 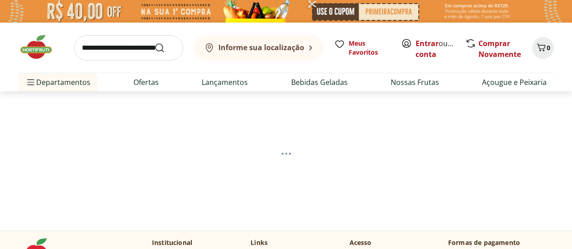 What do you see at coordinates (501, 243) in the screenshot?
I see `p: Formas de pagamento` at bounding box center [501, 243].